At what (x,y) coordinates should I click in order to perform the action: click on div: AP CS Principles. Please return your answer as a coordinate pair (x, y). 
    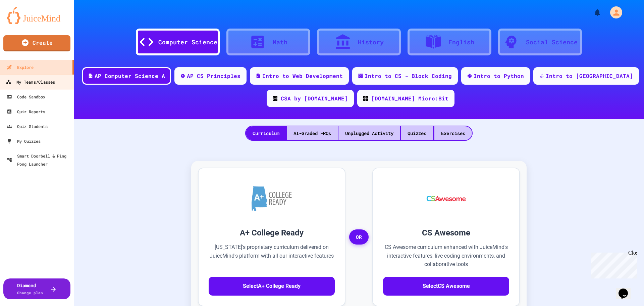
    Looking at the image, I should click on (213, 76).